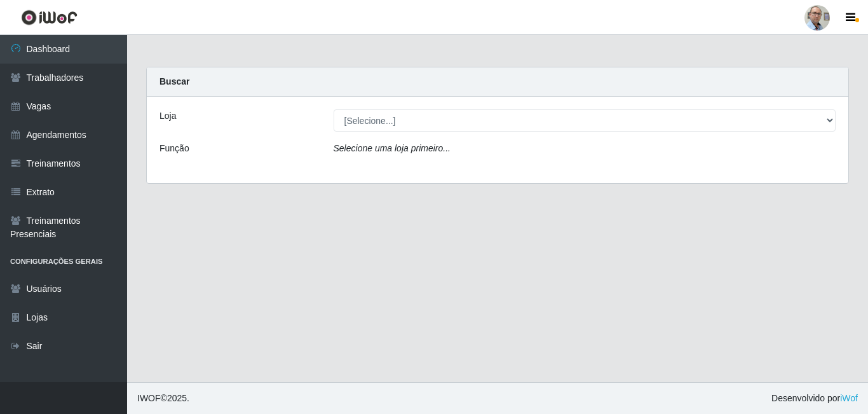 This screenshot has height=414, width=868. Describe the element at coordinates (49, 17) in the screenshot. I see `img: CoreUI Logo` at that location.